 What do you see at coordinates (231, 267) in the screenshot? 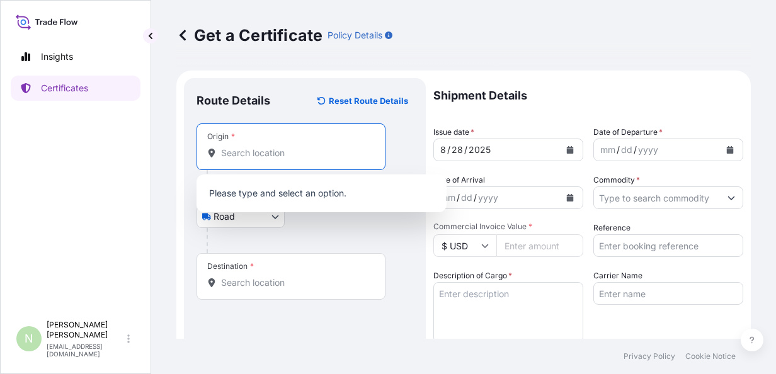
I see `div: Destination` at bounding box center [231, 267].